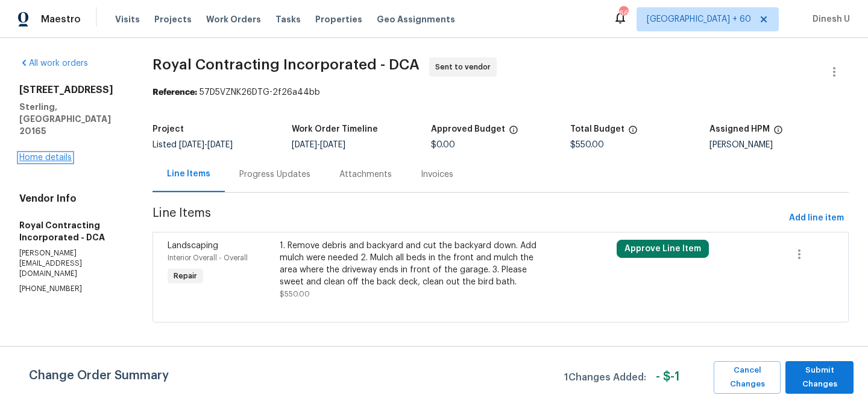 Image resolution: width=868 pixels, height=404 pixels. I want to click on h5: Assigned HPM, so click(740, 129).